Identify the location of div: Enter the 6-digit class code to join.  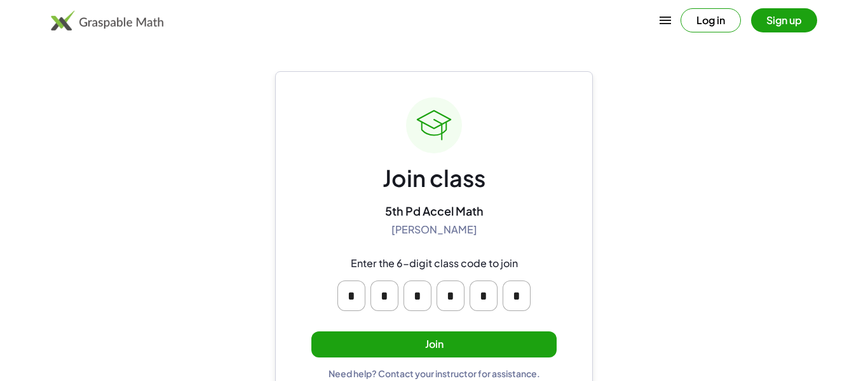
(434, 263).